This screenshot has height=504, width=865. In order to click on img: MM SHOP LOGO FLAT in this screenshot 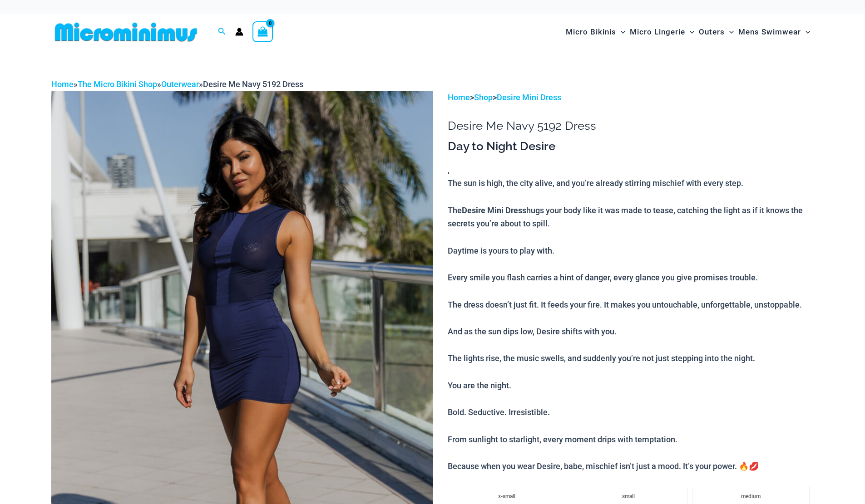, I will do `click(126, 32)`.